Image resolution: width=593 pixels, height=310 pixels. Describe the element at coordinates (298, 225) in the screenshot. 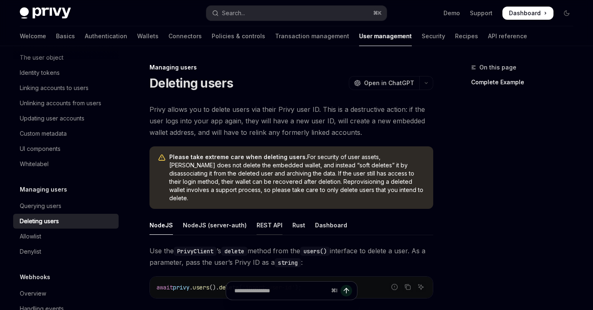

I see `div: Rust` at that location.